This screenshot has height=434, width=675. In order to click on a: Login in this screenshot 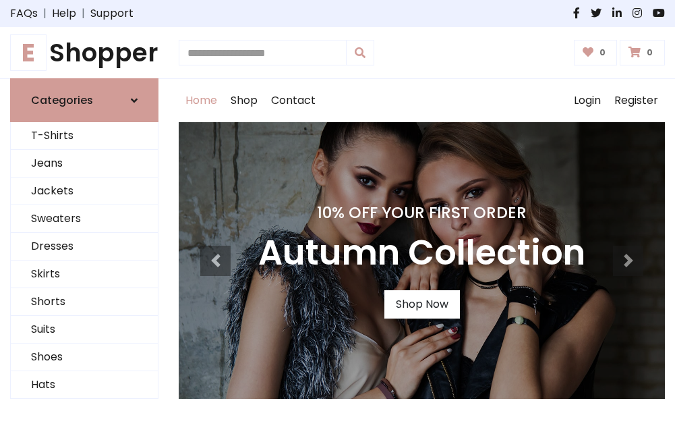, I will do `click(588, 101)`.